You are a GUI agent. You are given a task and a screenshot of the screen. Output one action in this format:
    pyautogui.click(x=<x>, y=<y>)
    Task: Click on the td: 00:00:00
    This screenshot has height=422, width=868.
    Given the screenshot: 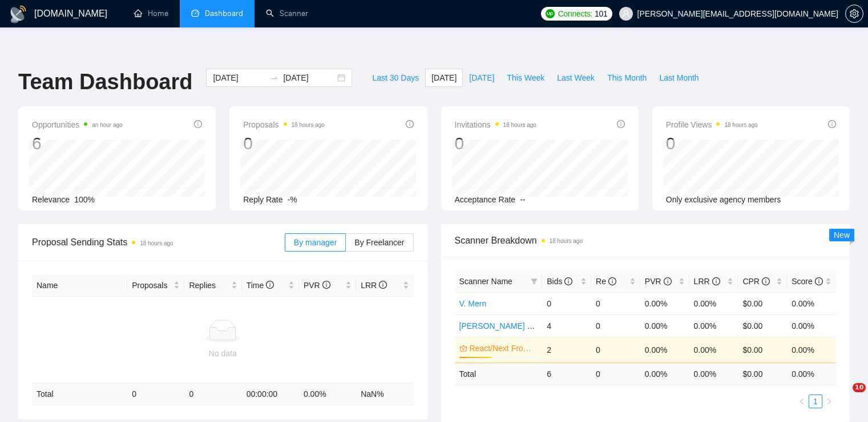 What is the action you would take?
    pyautogui.click(x=271, y=394)
    